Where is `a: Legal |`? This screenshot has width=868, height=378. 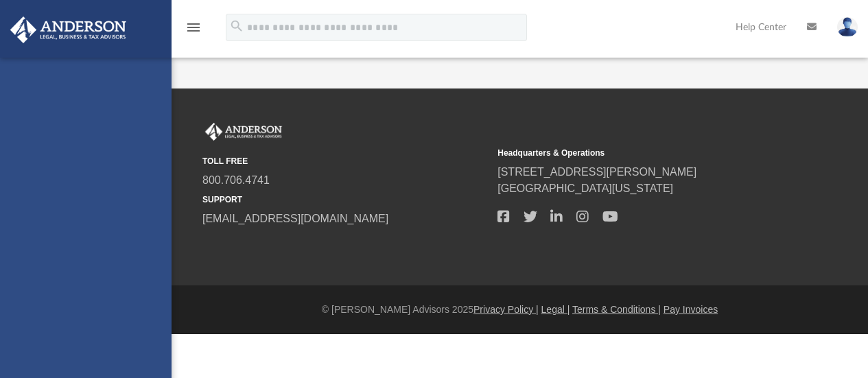 a: Legal | is located at coordinates (556, 310).